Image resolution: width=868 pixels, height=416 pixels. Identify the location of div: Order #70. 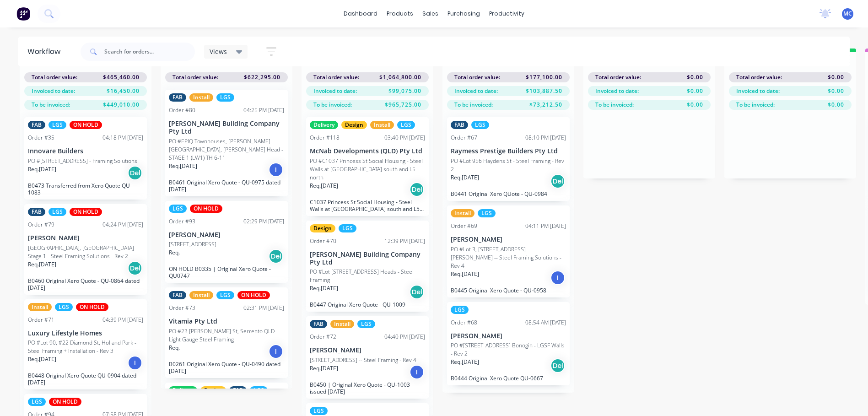
(323, 242).